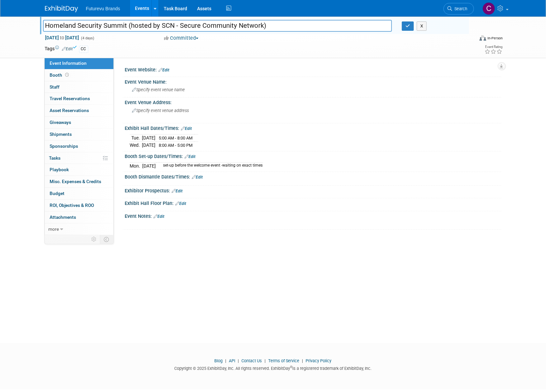  Describe the element at coordinates (159, 90) in the screenshot. I see `span: Specify event venue name` at that location.